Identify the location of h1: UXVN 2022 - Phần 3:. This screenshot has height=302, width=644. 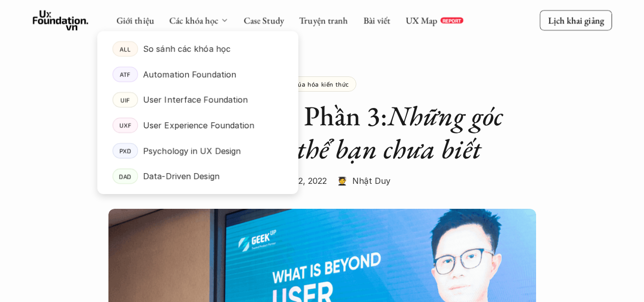
(322, 132).